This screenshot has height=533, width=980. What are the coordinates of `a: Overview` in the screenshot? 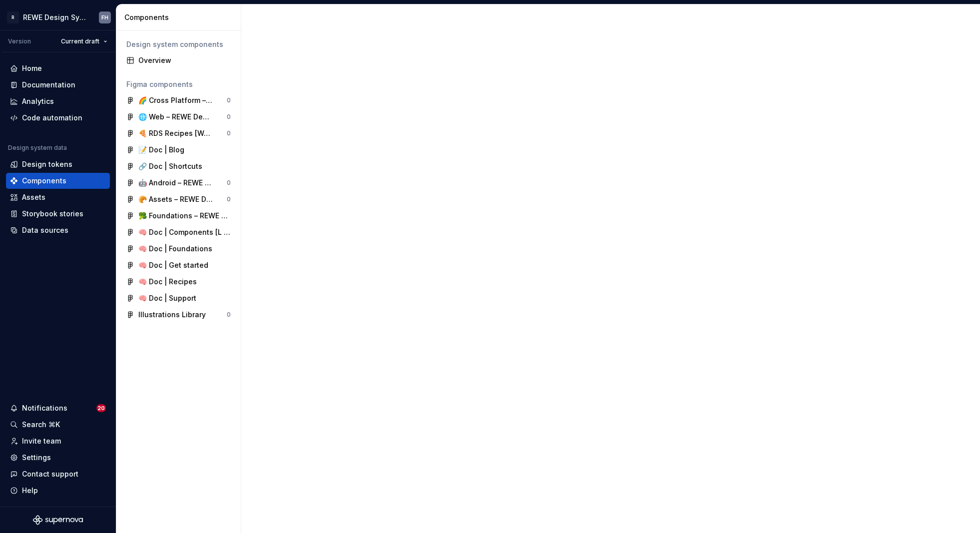 It's located at (178, 61).